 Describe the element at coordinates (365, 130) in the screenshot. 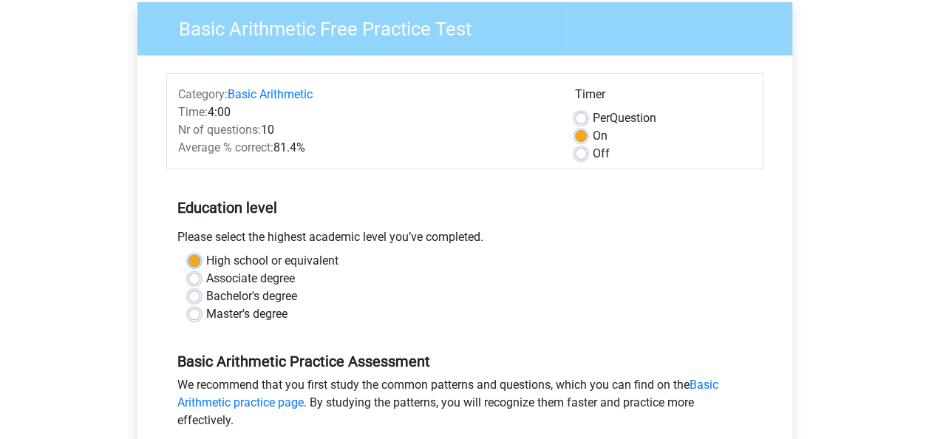

I see `div: 10` at that location.